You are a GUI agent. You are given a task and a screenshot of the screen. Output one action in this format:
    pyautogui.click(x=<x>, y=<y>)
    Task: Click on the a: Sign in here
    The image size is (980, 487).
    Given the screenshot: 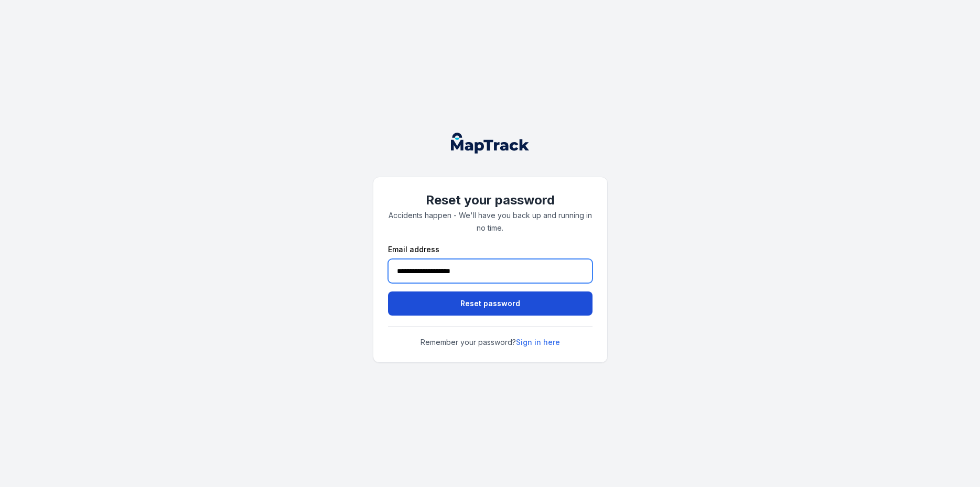 What is the action you would take?
    pyautogui.click(x=538, y=342)
    